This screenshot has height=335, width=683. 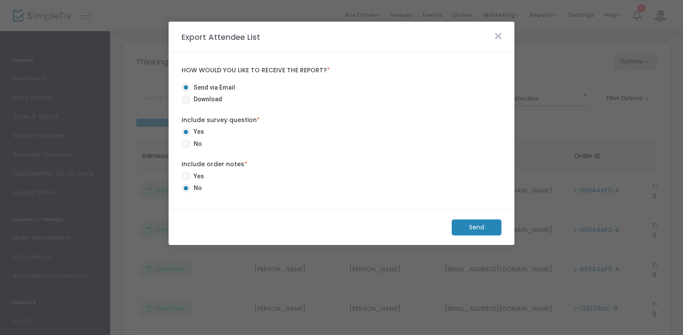 What do you see at coordinates (206, 99) in the screenshot?
I see `span: Download` at bounding box center [206, 99].